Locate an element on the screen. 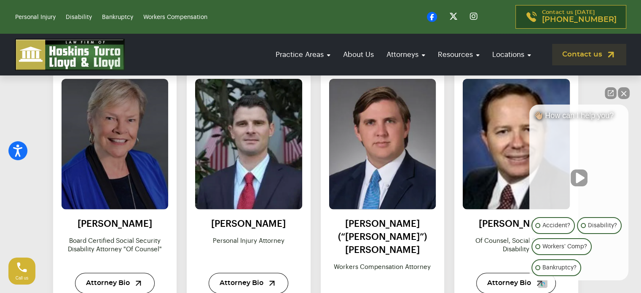 The width and height of the screenshot is (641, 293). a: Open intaker chat is located at coordinates (542, 284).